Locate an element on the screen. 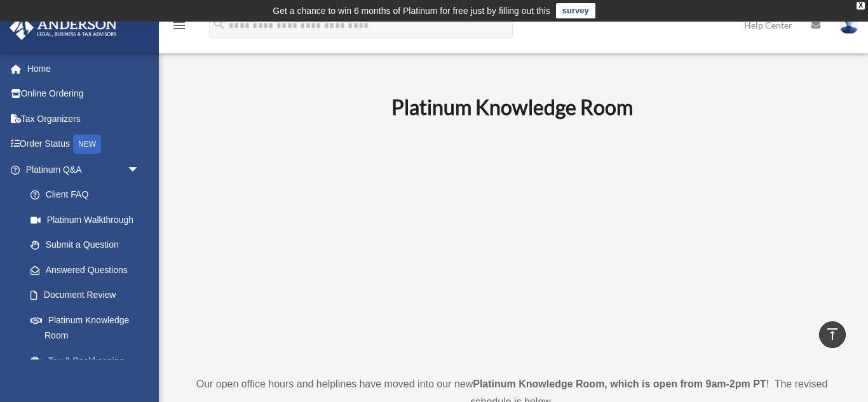  a: Online Ordering is located at coordinates (83, 94).